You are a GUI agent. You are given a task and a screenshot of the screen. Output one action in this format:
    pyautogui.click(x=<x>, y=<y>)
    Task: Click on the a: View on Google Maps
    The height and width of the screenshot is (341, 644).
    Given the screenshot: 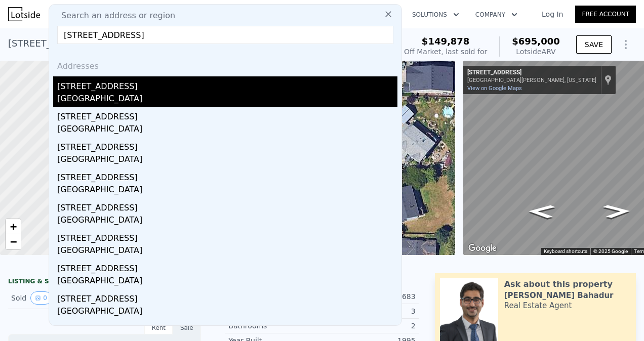 What is the action you would take?
    pyautogui.click(x=494, y=88)
    